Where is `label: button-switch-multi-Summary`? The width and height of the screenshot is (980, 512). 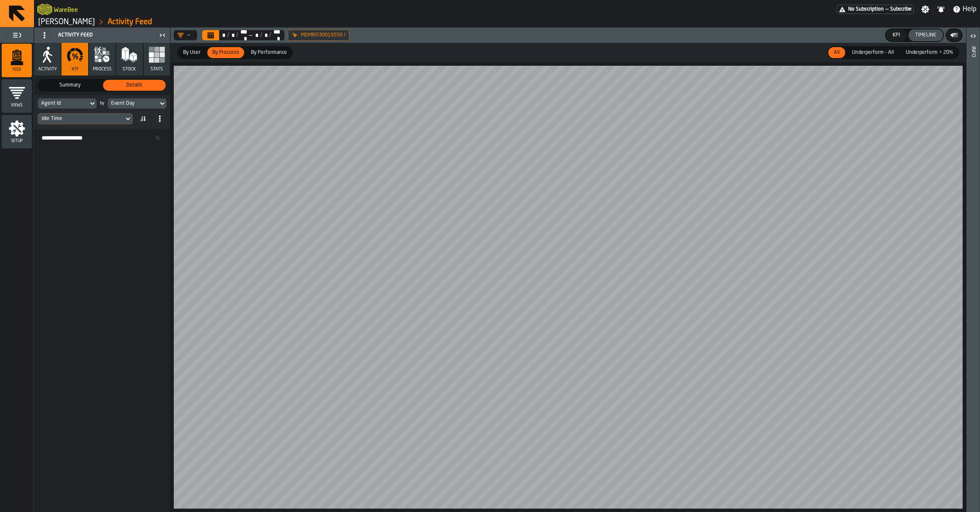 label: button-switch-multi-Summary is located at coordinates (70, 85).